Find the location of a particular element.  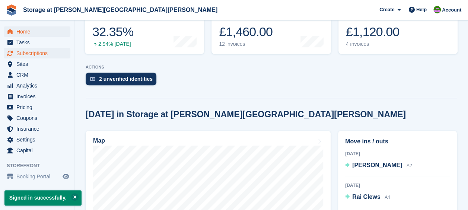

div: 2 unverified identities is located at coordinates (126, 79).